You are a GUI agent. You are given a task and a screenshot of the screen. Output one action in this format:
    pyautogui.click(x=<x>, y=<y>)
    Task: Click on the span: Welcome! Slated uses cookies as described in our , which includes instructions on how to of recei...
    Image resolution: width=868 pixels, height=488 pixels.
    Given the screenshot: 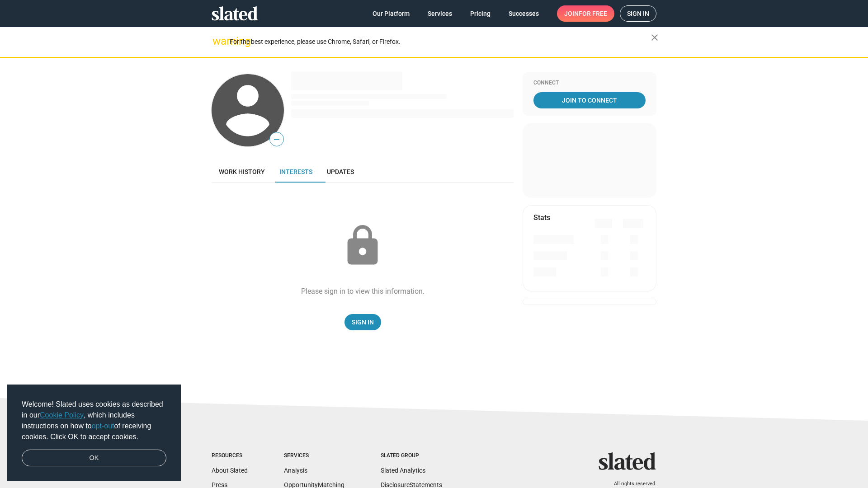 What is the action you would take?
    pyautogui.click(x=94, y=420)
    